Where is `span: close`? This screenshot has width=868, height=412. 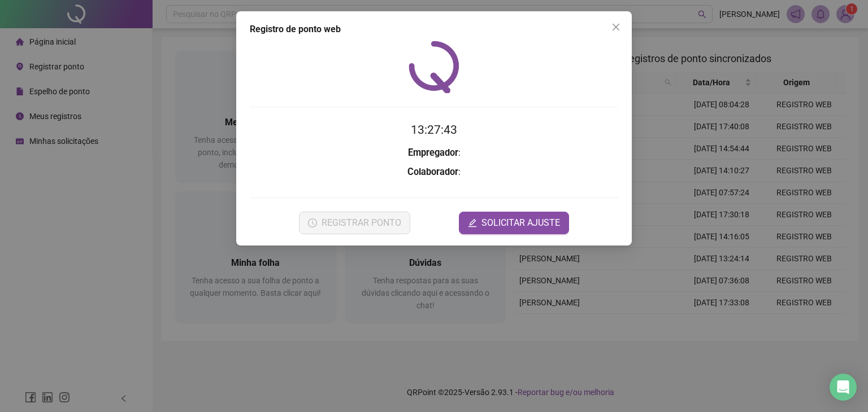
span: close is located at coordinates (617, 27).